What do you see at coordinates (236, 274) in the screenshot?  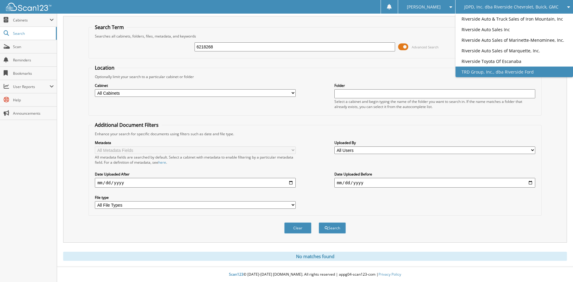 I see `span: Scan123` at bounding box center [236, 274].